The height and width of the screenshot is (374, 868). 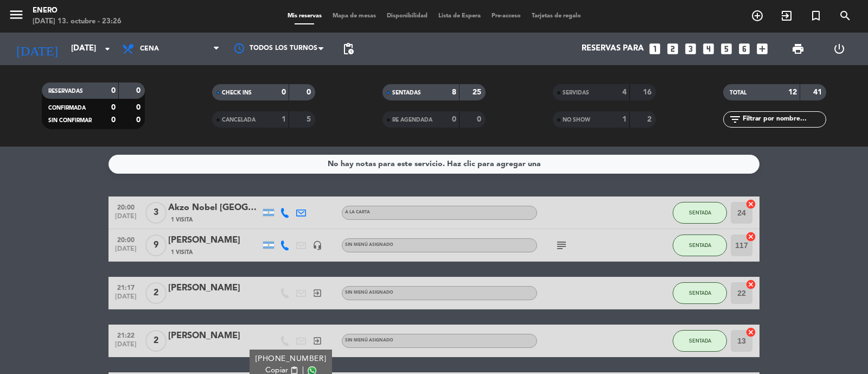 What do you see at coordinates (744, 49) in the screenshot?
I see `i: looks_6` at bounding box center [744, 49].